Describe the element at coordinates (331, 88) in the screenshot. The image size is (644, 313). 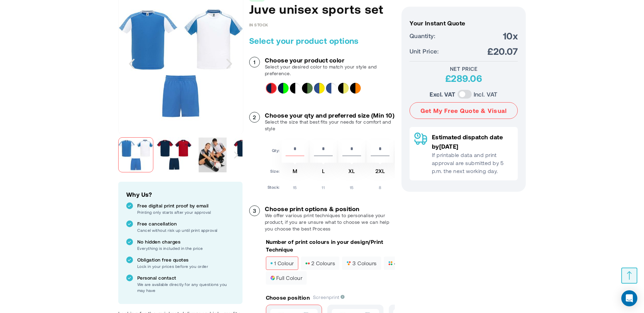
I see `div: White&Royal Blue` at that location.